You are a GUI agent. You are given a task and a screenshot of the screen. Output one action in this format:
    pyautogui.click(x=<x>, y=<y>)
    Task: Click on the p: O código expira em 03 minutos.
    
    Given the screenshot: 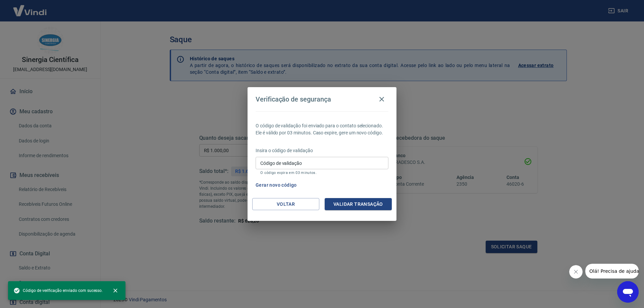 What is the action you would take?
    pyautogui.click(x=322, y=173)
    